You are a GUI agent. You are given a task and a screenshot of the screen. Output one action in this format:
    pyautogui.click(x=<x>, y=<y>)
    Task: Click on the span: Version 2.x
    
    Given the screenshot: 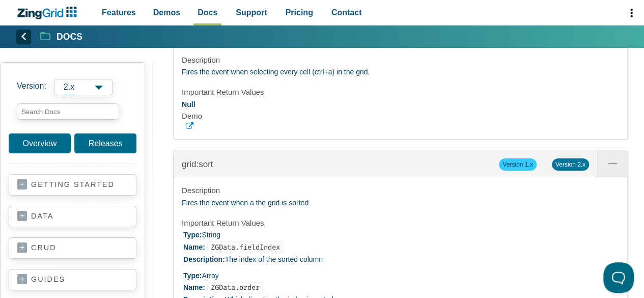 What is the action you would take?
    pyautogui.click(x=570, y=165)
    